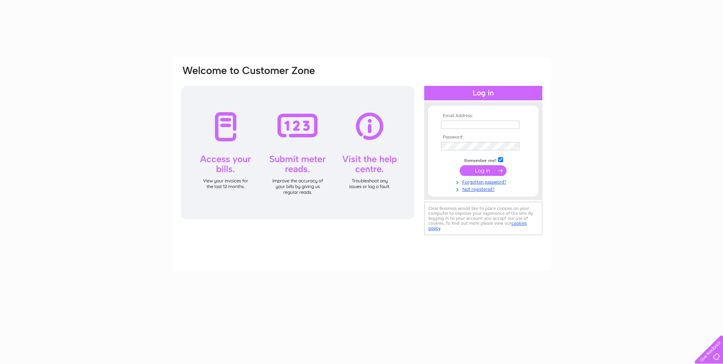 The width and height of the screenshot is (723, 364). What do you see at coordinates (484, 181) in the screenshot?
I see `a: Forgotten password?` at bounding box center [484, 181].